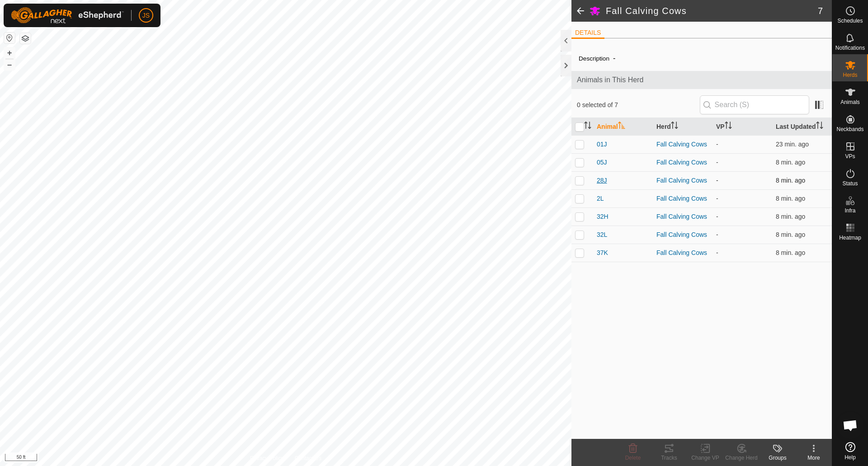 The height and width of the screenshot is (466, 868). I want to click on li: DETAILS, so click(587, 33).